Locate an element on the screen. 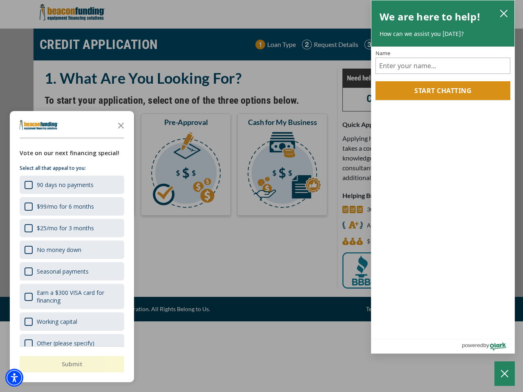  button: Close the survey is located at coordinates (121, 125).